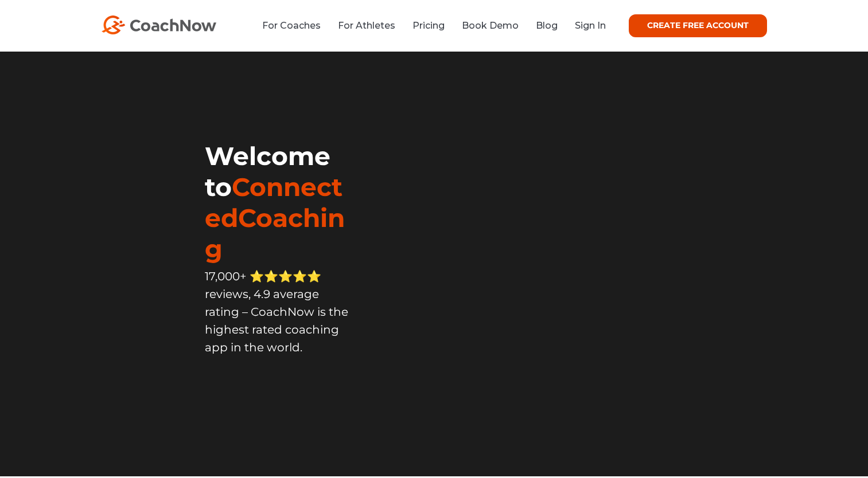 This screenshot has width=868, height=478. What do you see at coordinates (590, 25) in the screenshot?
I see `a: Sign In` at bounding box center [590, 25].